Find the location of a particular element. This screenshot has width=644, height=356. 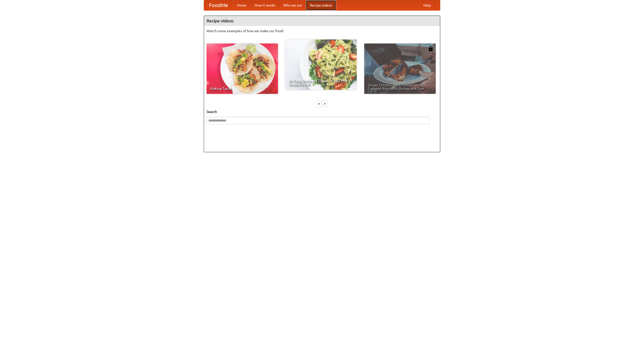

a: Who we are is located at coordinates (293, 5).